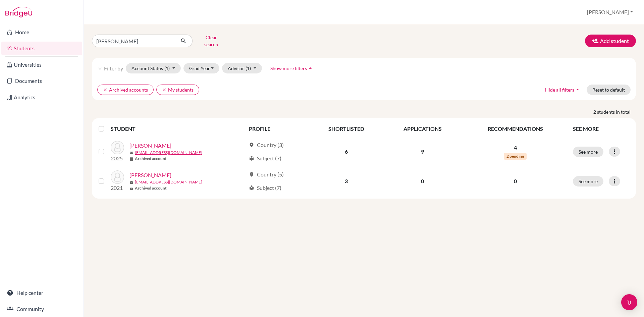 The width and height of the screenshot is (644, 317). I want to click on p: 2025, so click(117, 158).